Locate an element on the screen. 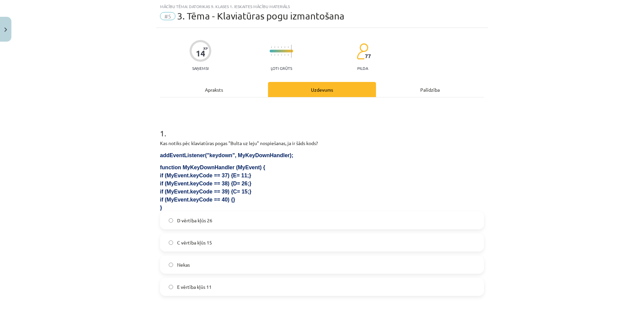 Image resolution: width=644 pixels, height=312 pixels. span: if (MyEvent.keyCode == 39) {C= 15;} is located at coordinates (206, 192).